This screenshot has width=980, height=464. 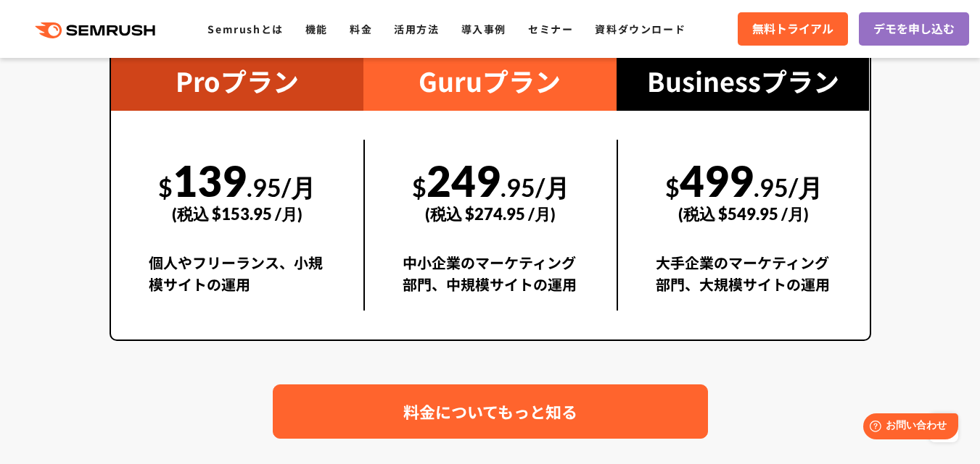 What do you see at coordinates (490, 214) in the screenshot?
I see `div: (税込 $274.95 /月)` at bounding box center [490, 214].